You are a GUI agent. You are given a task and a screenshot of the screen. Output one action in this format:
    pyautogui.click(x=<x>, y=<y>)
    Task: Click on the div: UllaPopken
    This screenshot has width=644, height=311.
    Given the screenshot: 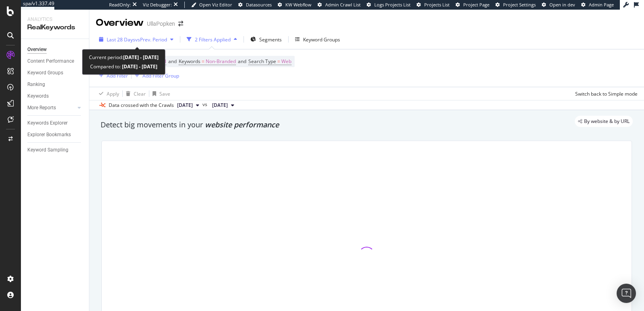 What is the action you would take?
    pyautogui.click(x=161, y=24)
    